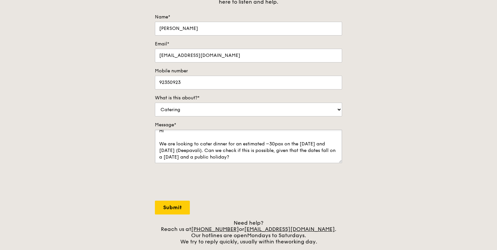  Describe the element at coordinates (248, 98) in the screenshot. I see `label: What is this about?*` at that location.